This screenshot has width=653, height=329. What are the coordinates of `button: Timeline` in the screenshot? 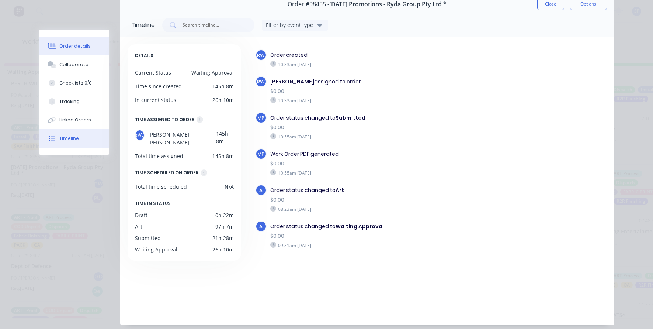 It's located at (74, 138).